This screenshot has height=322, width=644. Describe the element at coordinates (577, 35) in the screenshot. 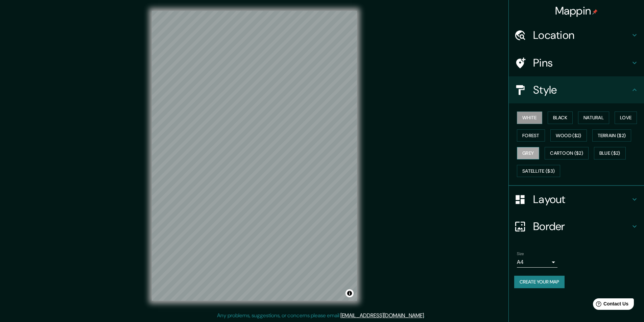

I see `div: Location` at that location.